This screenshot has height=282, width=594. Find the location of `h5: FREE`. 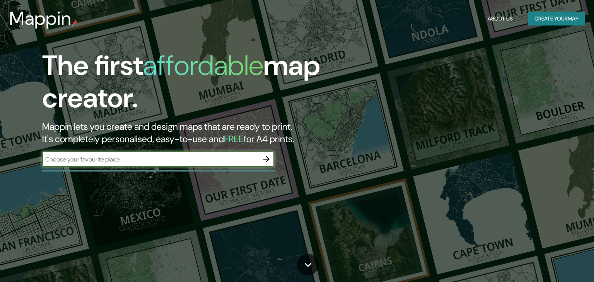

h5: FREE is located at coordinates (234, 139).